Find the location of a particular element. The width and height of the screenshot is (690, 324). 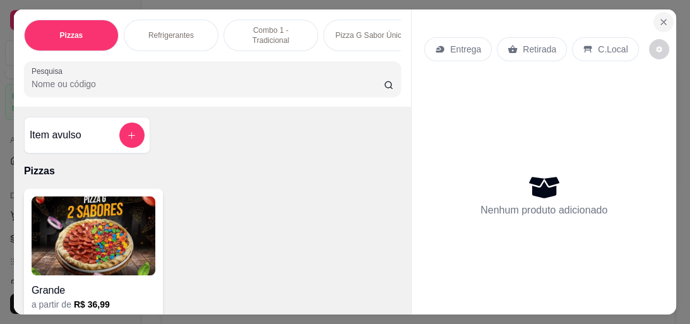

p: Nenhum produto adicionado is located at coordinates (543, 210).